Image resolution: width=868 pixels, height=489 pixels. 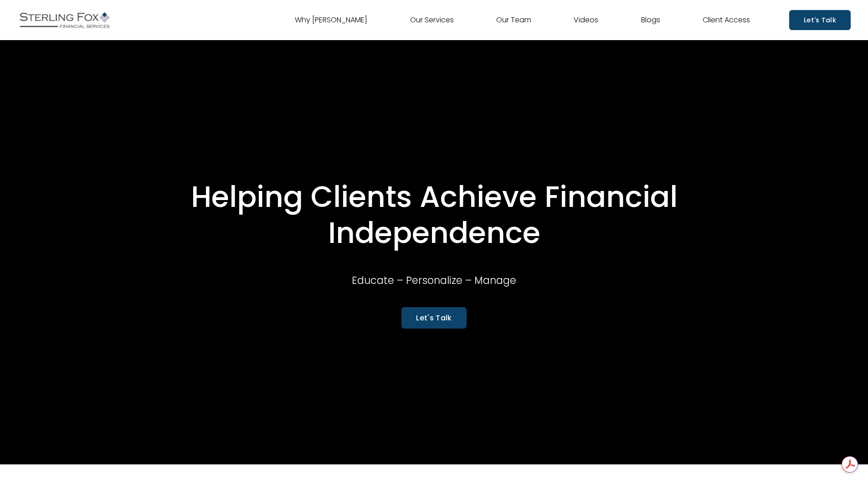 What do you see at coordinates (726, 20) in the screenshot?
I see `a: Client Access` at bounding box center [726, 20].